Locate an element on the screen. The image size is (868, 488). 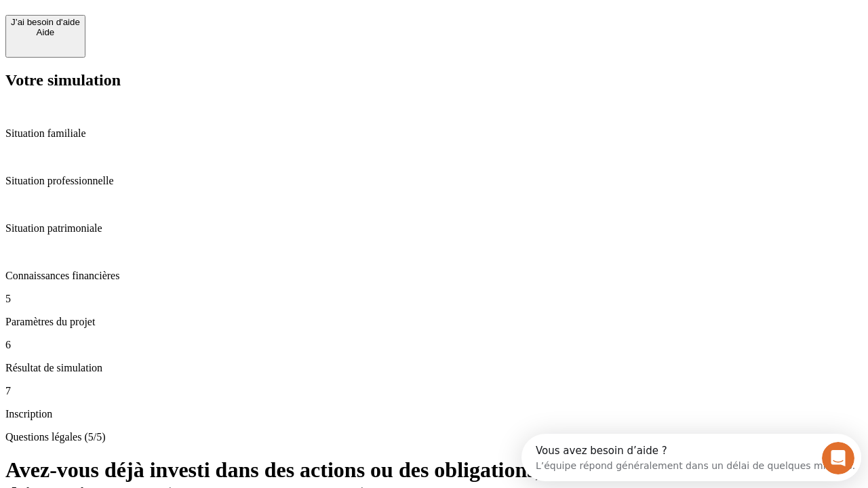
p: Questions légales (5/5) is located at coordinates (434, 437).